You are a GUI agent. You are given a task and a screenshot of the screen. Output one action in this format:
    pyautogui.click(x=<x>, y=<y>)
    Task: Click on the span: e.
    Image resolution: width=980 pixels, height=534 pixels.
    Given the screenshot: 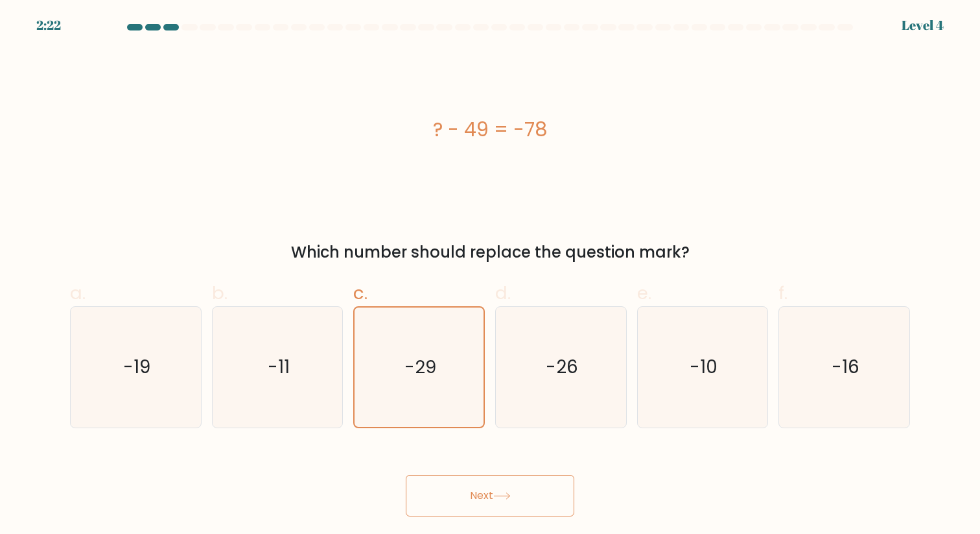 What is the action you would take?
    pyautogui.click(x=644, y=293)
    